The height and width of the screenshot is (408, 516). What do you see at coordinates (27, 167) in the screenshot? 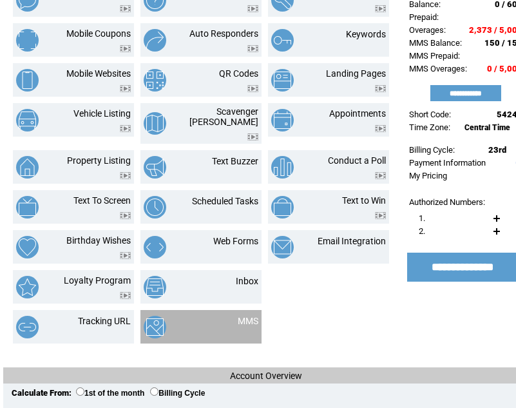
I see `img: property-listing.png` at bounding box center [27, 167].